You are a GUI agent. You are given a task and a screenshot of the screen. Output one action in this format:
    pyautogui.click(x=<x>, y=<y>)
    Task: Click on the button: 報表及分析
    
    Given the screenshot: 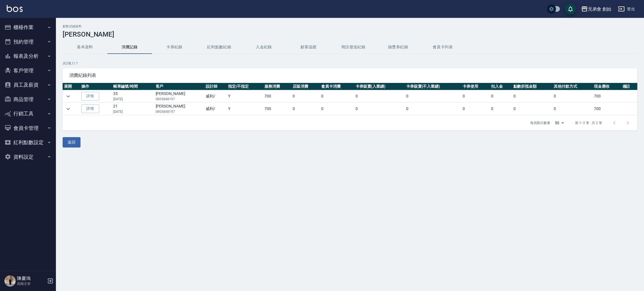 What is the action you would take?
    pyautogui.click(x=28, y=56)
    